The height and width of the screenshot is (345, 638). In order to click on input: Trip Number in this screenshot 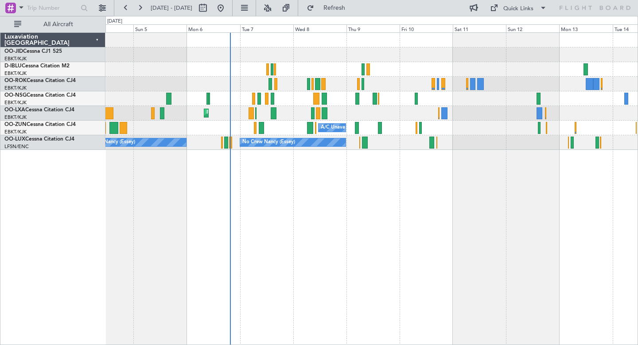, I will do `click(52, 8)`.